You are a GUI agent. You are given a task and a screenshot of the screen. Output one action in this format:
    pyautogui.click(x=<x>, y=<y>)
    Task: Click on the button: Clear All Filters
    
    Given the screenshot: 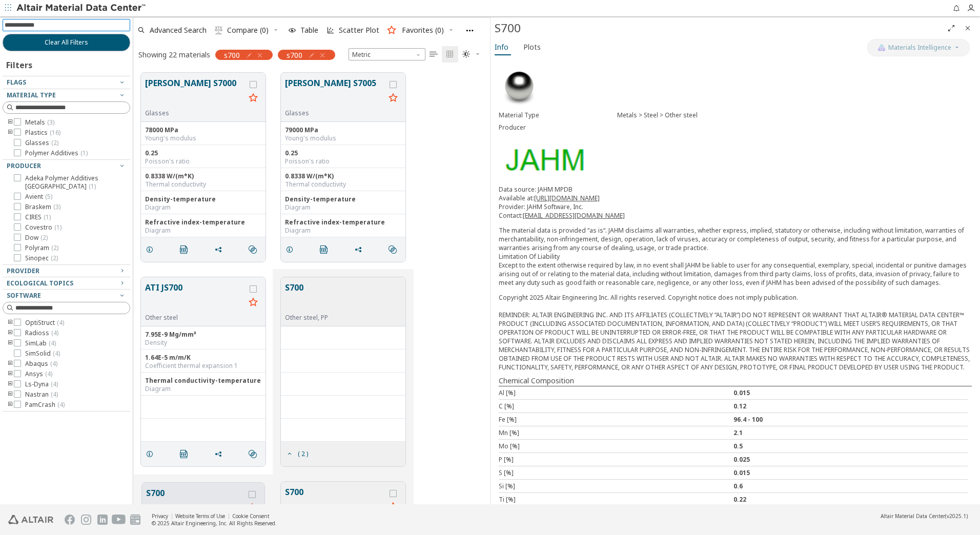 What is the action you would take?
    pyautogui.click(x=66, y=42)
    